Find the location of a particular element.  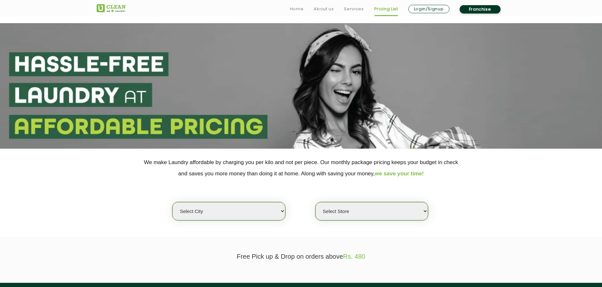

img: UClean Laundry and Dry Cleaning is located at coordinates (111, 8).